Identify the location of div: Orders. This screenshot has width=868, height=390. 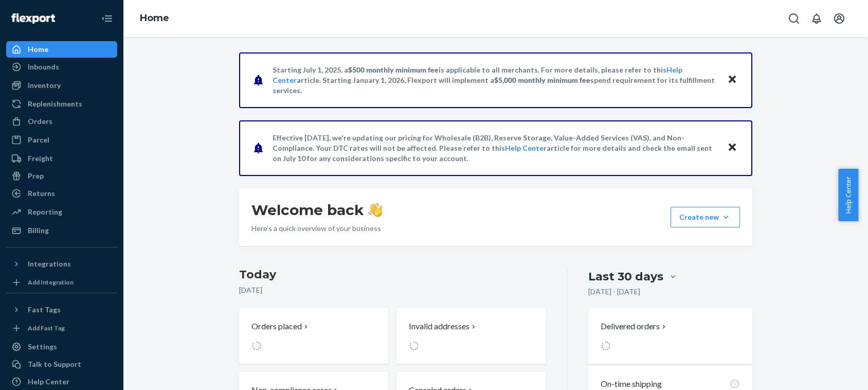
(40, 121).